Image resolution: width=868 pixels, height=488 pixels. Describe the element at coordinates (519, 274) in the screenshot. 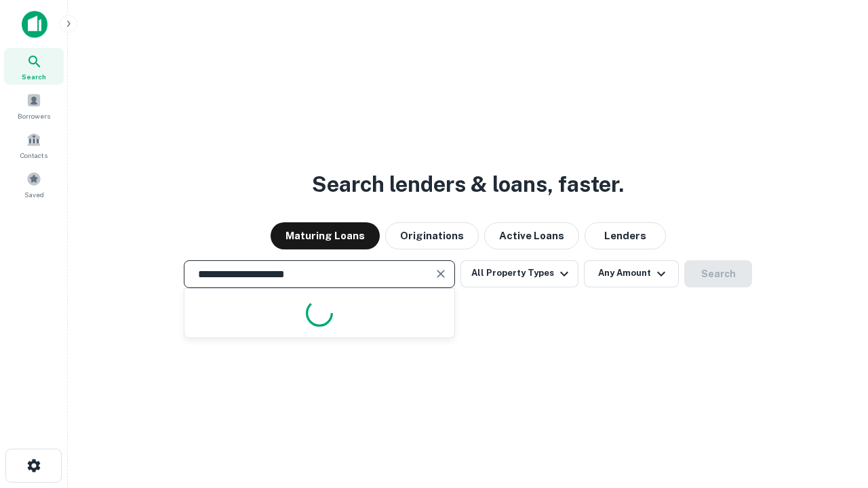

I see `button: All Property Types` at that location.